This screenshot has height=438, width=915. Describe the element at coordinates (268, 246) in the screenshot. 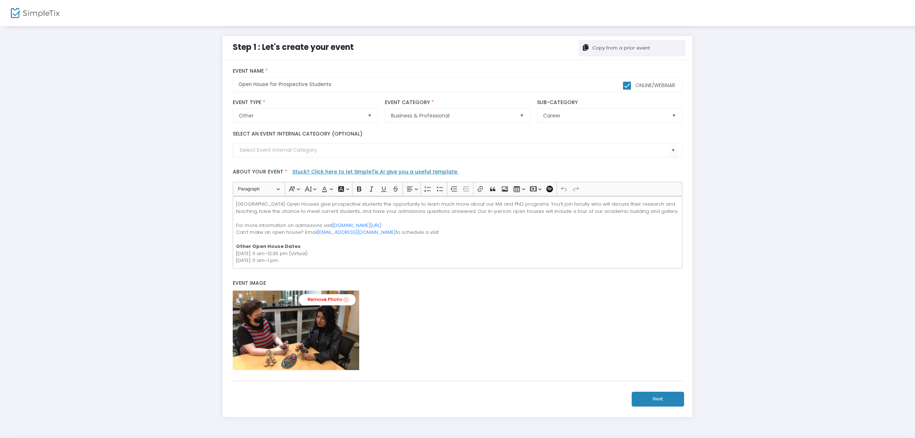

I see `strong: Other Open House Dates` at that location.